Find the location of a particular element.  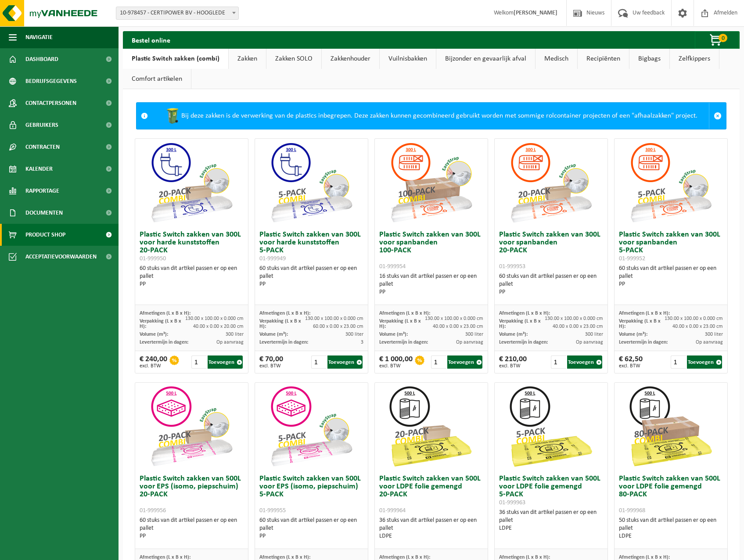

h3: Plastic Switch zakken van 500L voor EPS (isomo, piepschuim) 5-PACK is located at coordinates (311, 494).